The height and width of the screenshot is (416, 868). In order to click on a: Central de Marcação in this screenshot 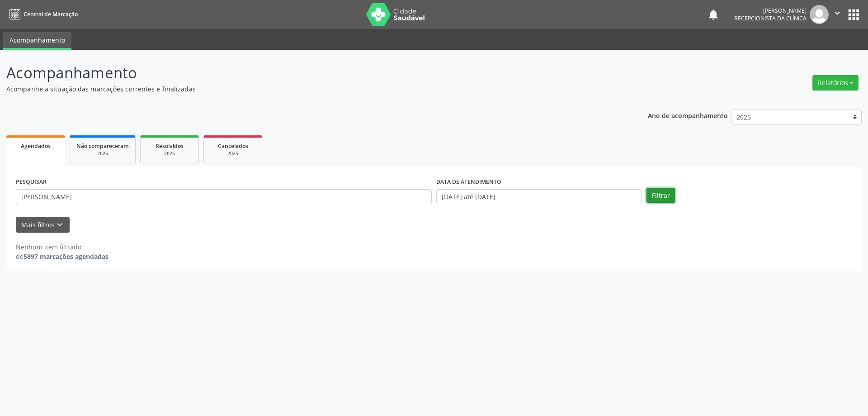, I will do `click(42, 14)`.